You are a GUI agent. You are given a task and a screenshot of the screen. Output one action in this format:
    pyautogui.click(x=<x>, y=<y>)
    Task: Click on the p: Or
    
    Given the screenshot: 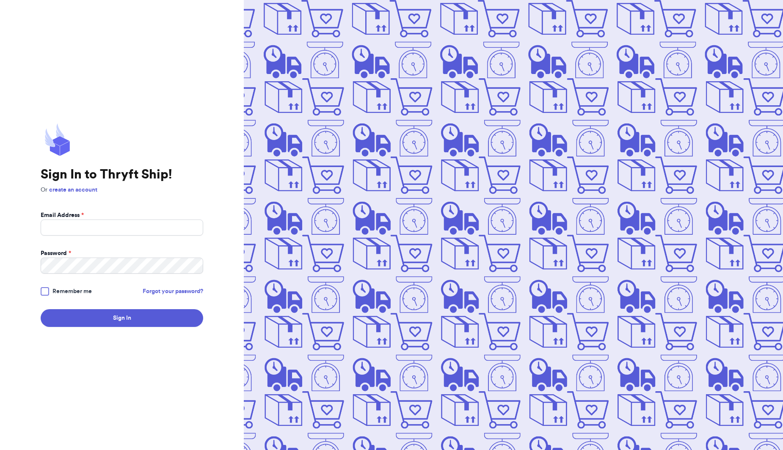 What is the action you would take?
    pyautogui.click(x=122, y=190)
    